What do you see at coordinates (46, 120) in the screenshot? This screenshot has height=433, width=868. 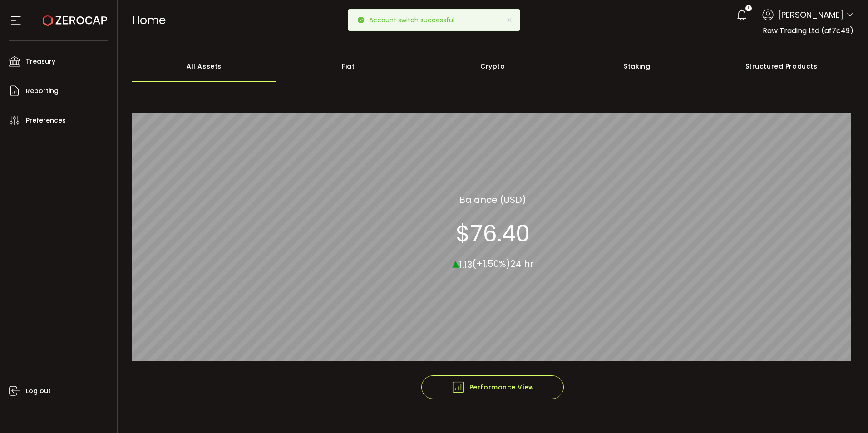 I see `span: Preferences` at bounding box center [46, 120].